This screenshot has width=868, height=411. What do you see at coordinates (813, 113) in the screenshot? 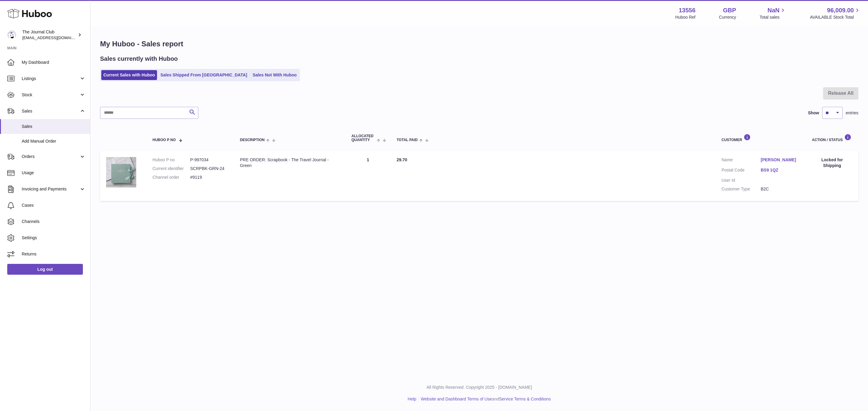
I see `label: Show` at bounding box center [813, 113].